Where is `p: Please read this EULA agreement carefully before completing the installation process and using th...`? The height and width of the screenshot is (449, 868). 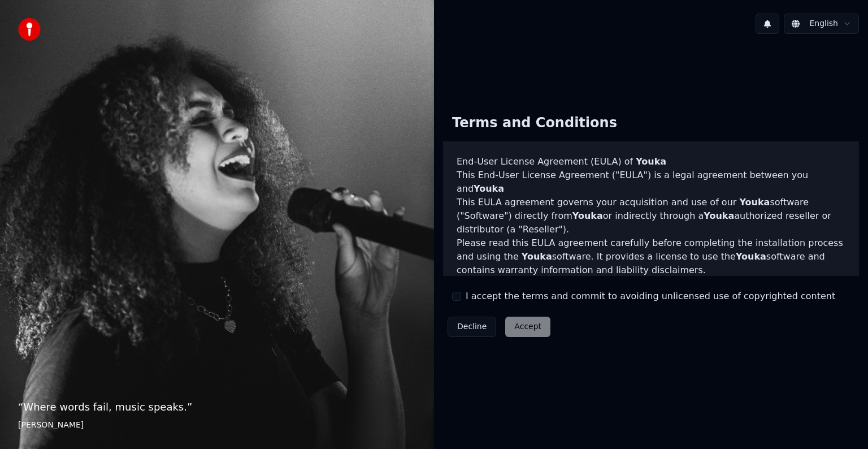
p: Please read this EULA agreement carefully before completing the installation process and using th... is located at coordinates (651, 256).